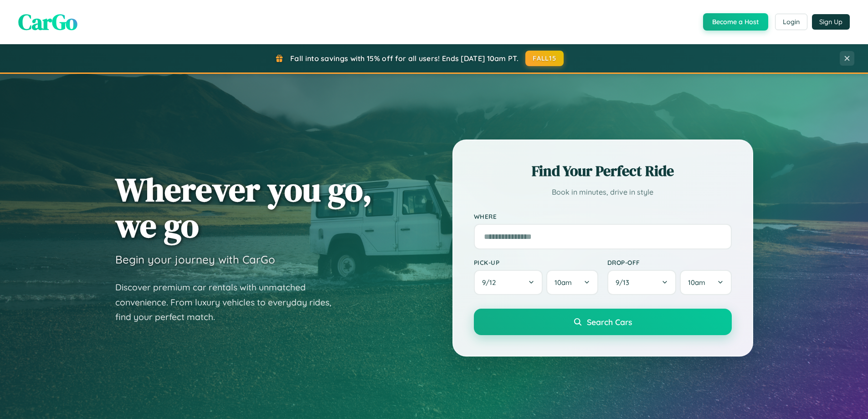 The height and width of the screenshot is (419, 868). Describe the element at coordinates (229, 302) in the screenshot. I see `p: Discover premium car rentals with unmatched convenience. From luxury vehicles to everyday rides, ...` at that location.